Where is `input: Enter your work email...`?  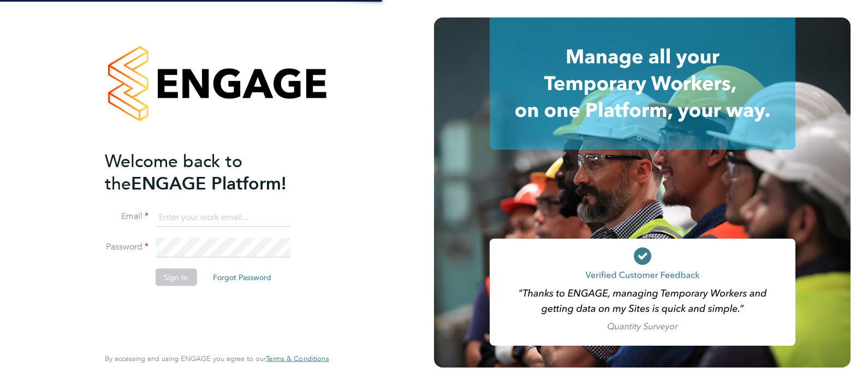
input: Enter your work email... is located at coordinates (222, 217).